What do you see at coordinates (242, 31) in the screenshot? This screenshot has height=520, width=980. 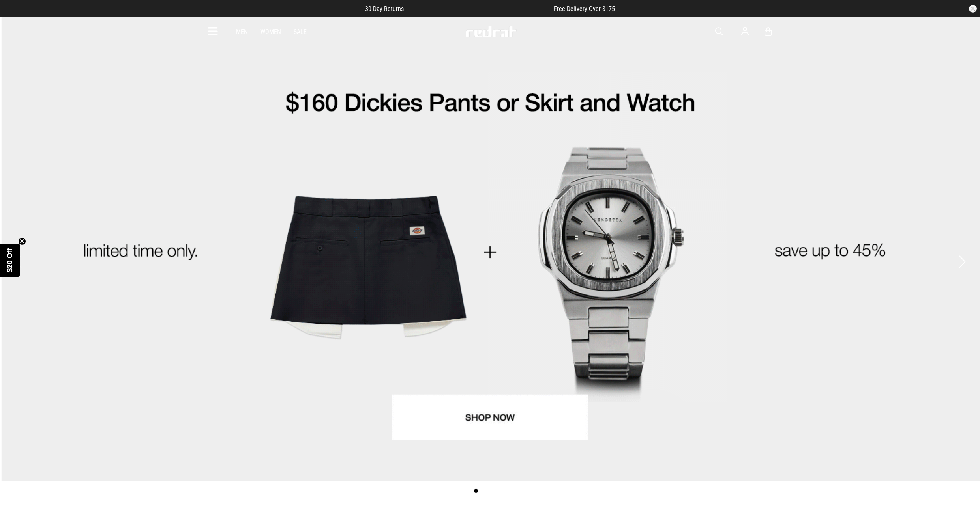 I see `a: Men` at bounding box center [242, 31].